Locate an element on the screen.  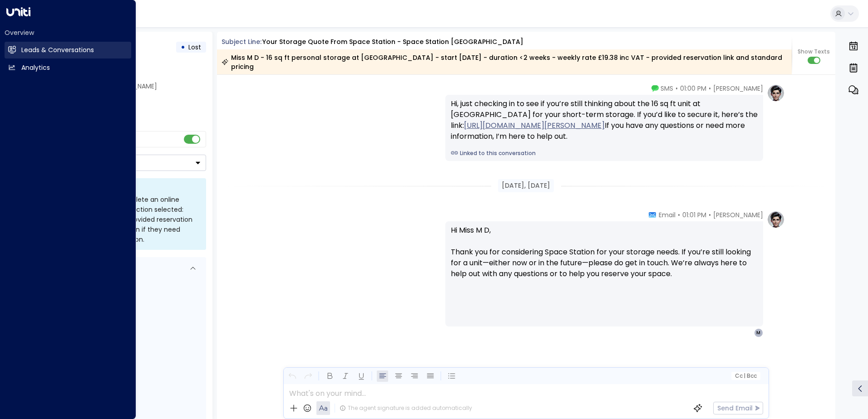
button: Redo is located at coordinates (308, 376).